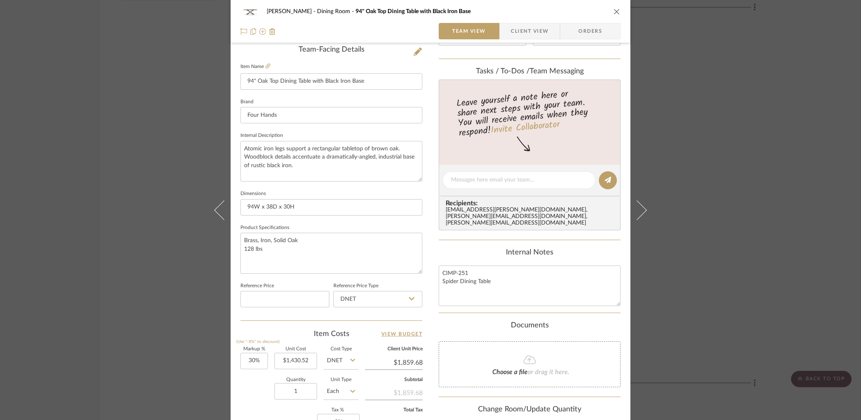 Image resolution: width=861 pixels, height=420 pixels. I want to click on label: Cost Type, so click(341, 349).